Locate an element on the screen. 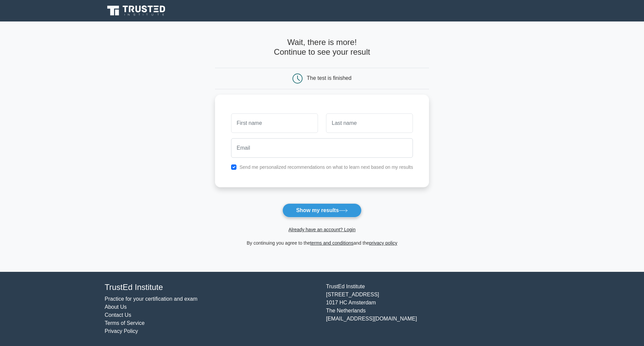 This screenshot has width=644, height=346. a: terms and conditions is located at coordinates (332, 243).